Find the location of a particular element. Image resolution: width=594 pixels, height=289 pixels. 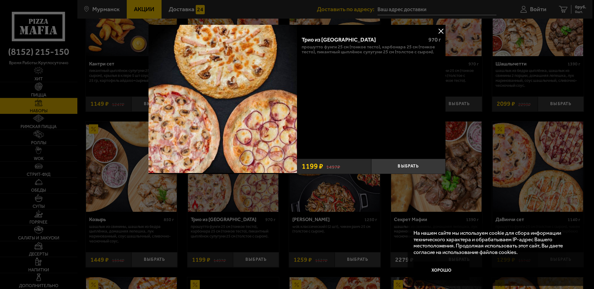

button: Хорошо is located at coordinates (441, 271).